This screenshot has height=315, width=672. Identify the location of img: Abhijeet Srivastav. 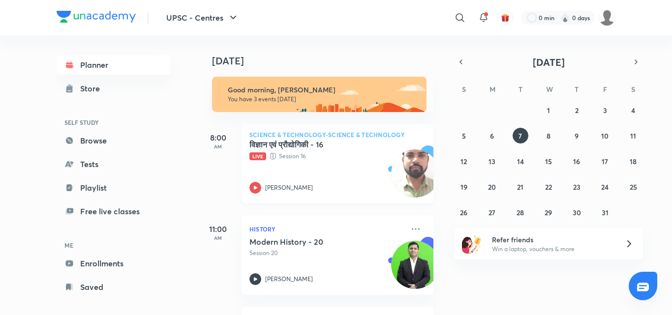
(607, 18).